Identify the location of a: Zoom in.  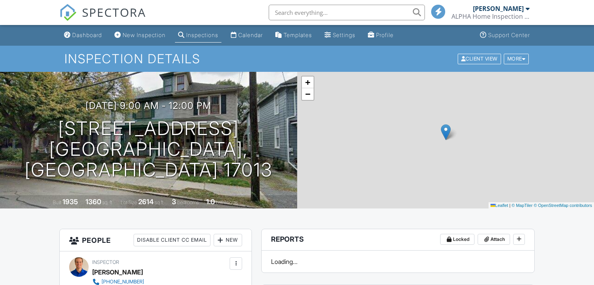
(308, 82).